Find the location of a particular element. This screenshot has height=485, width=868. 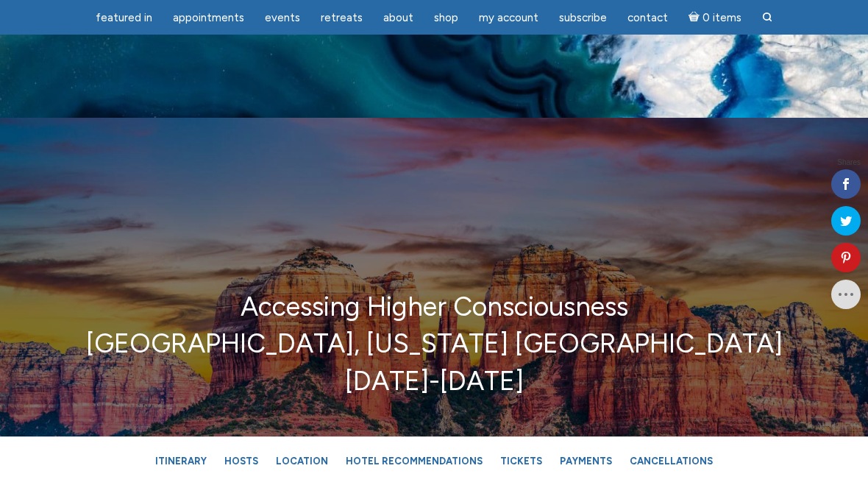

a: Subscribe is located at coordinates (582, 18).